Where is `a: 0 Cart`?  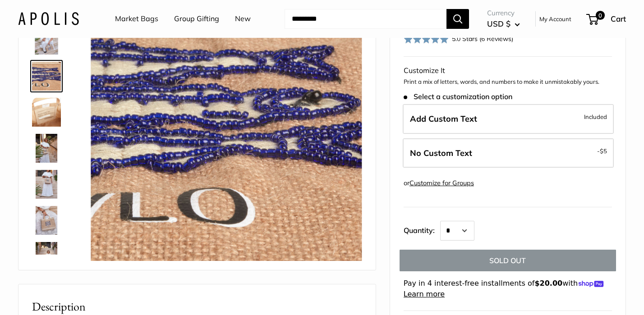
a: 0 Cart is located at coordinates (607, 19).